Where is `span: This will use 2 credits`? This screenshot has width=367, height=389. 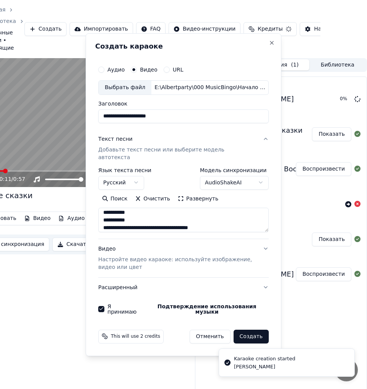 span: This will use 2 credits is located at coordinates (135, 336).